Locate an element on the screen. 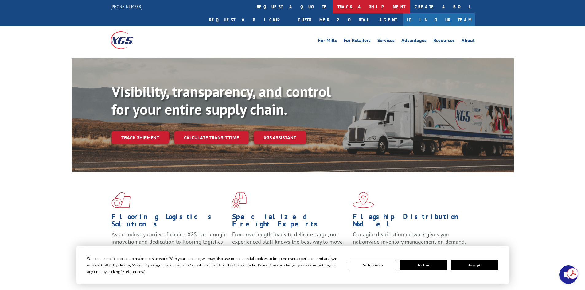 The image size is (585, 290). h1: Flagship Distribution Model is located at coordinates (411, 222).